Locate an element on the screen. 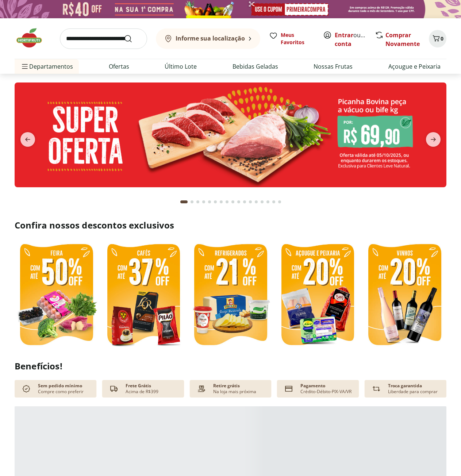 This screenshot has height=476, width=461. a: Nossas Frutas is located at coordinates (333, 66).